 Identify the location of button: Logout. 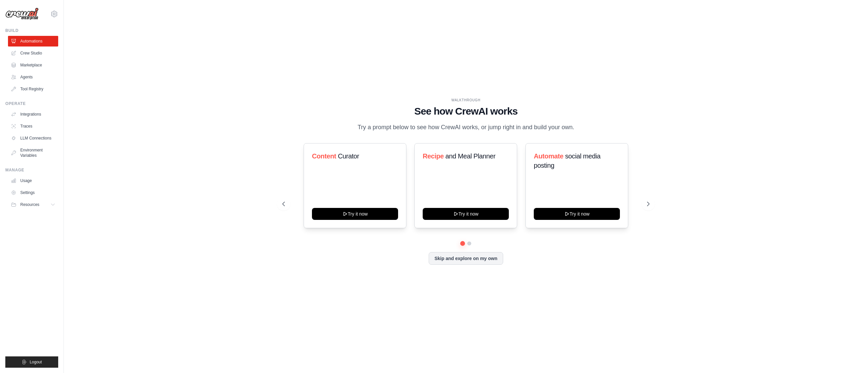
(32, 362).